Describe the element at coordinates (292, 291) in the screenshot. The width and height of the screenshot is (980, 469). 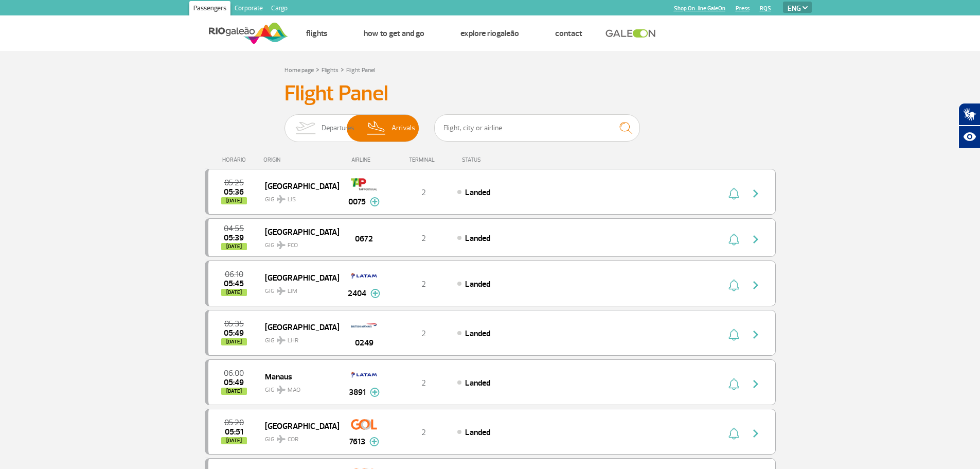
I see `span: LIM` at that location.